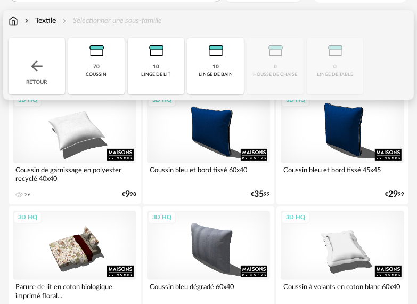 This screenshot has height=304, width=417. I want to click on img: svg+xml;base64,PHN2ZyB3aWR0aD0iMTYiIGhlaWdodD0iMTYiIHZpZXdCb3g9IjAgMCAxNiAxNiIgZmlsbD0ibm9uZSIgeG..., so click(27, 21).